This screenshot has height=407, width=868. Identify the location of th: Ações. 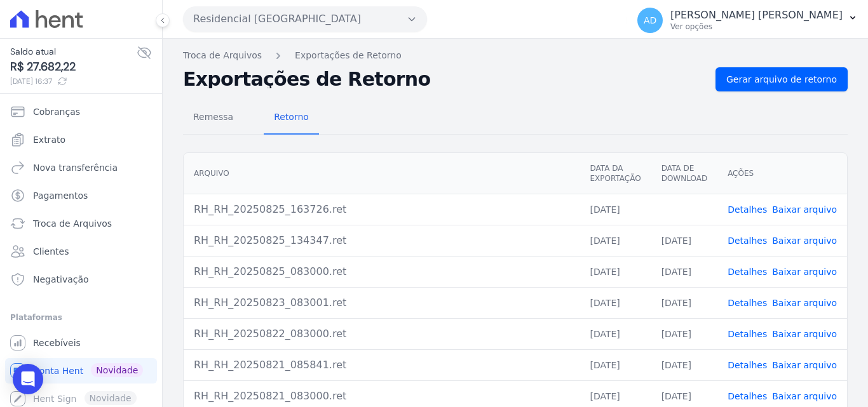
(782, 173).